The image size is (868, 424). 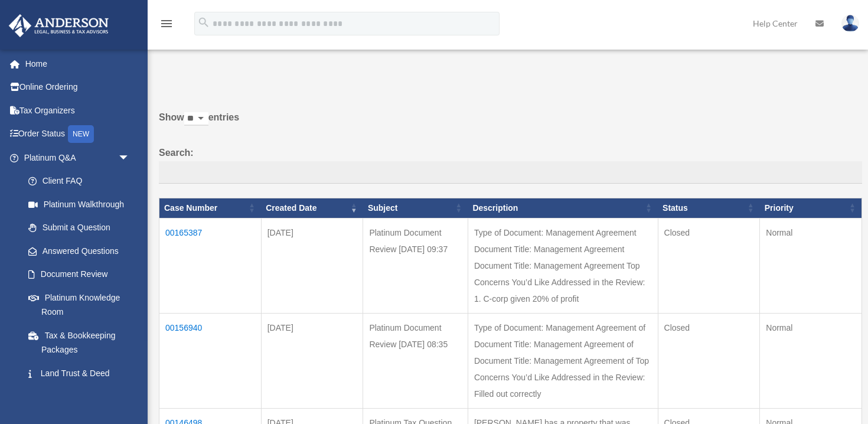 What do you see at coordinates (59, 25) in the screenshot?
I see `img: Anderson Advisors Platinum Portal` at bounding box center [59, 25].